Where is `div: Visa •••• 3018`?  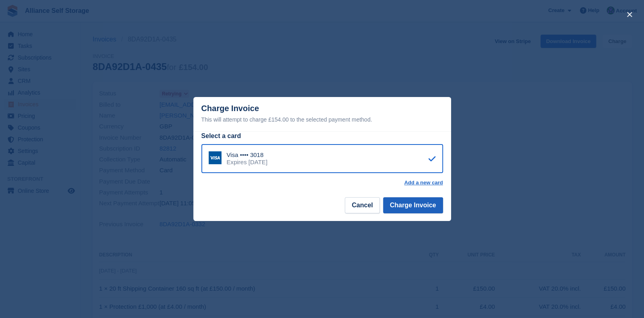
div: Visa •••• 3018 is located at coordinates (247, 155).